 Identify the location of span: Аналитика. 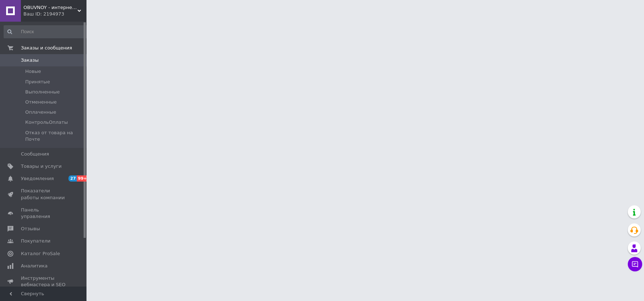
(35, 266).